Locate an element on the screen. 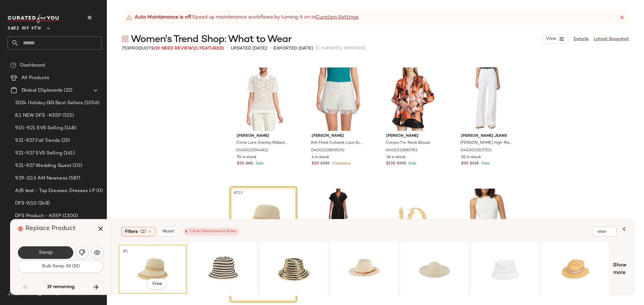 This screenshot has height=305, width=644. span: #213 is located at coordinates (239, 193).